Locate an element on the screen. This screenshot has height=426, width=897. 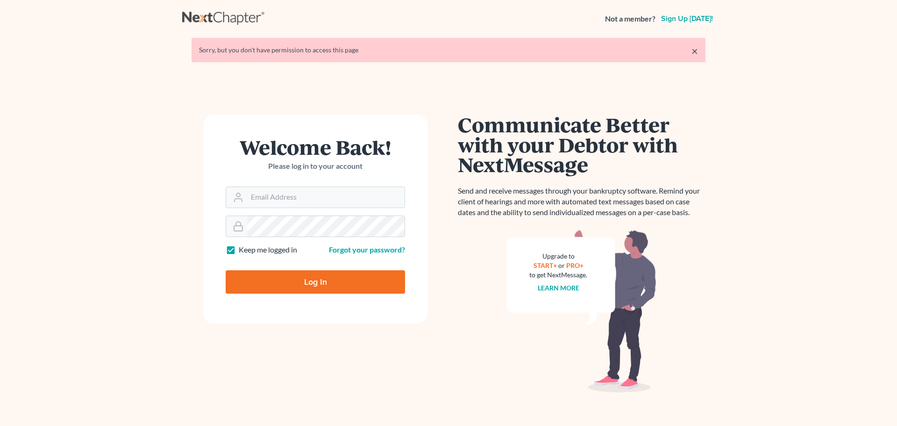
strong: Not a member? is located at coordinates (630, 19).